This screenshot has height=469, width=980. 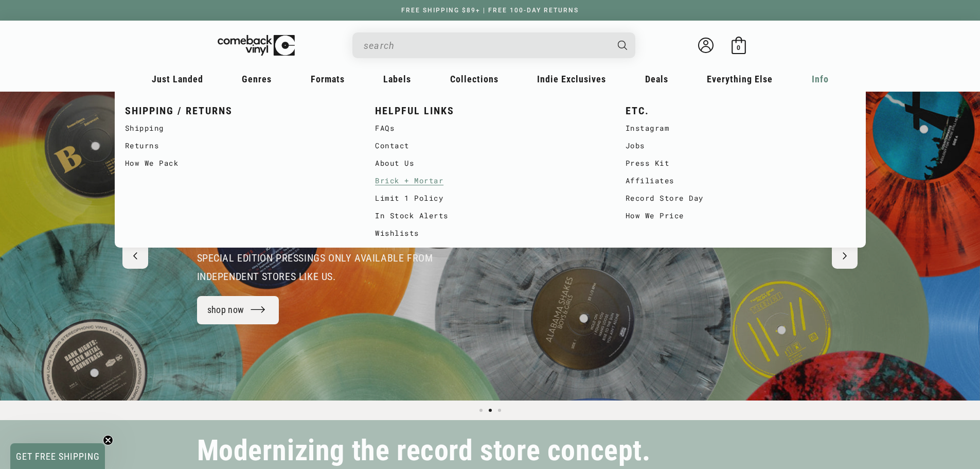 I want to click on button: Load slide 1 of 3, so click(x=481, y=410).